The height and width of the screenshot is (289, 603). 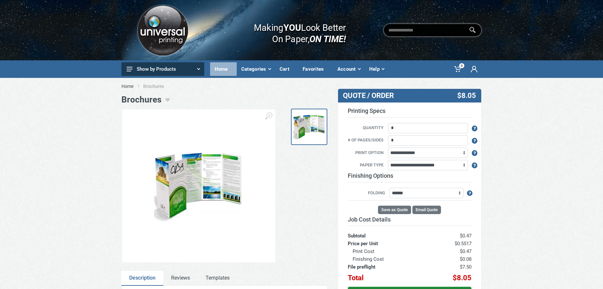 I want to click on a: Description, so click(x=142, y=278).